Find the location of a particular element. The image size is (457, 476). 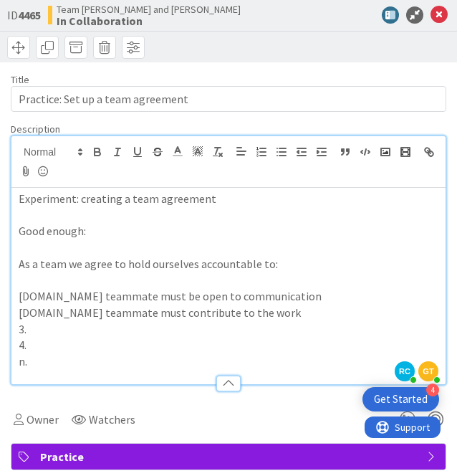

span: Description is located at coordinates (35, 128).